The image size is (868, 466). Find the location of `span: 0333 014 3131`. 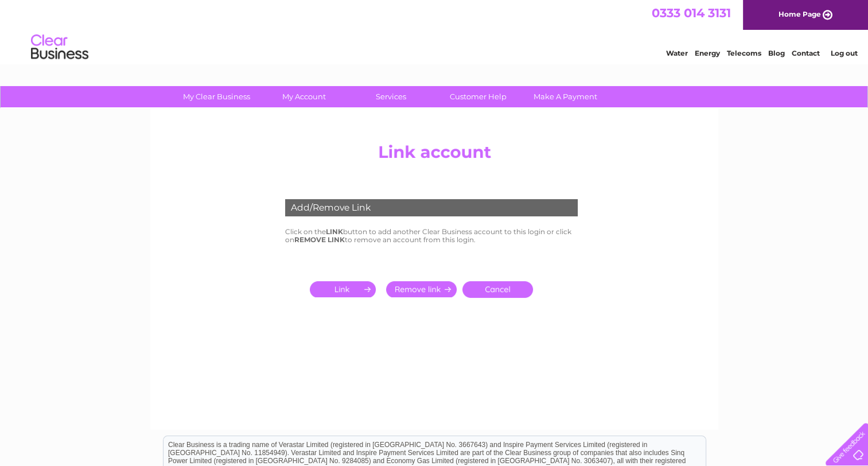

span: 0333 014 3131 is located at coordinates (691, 13).